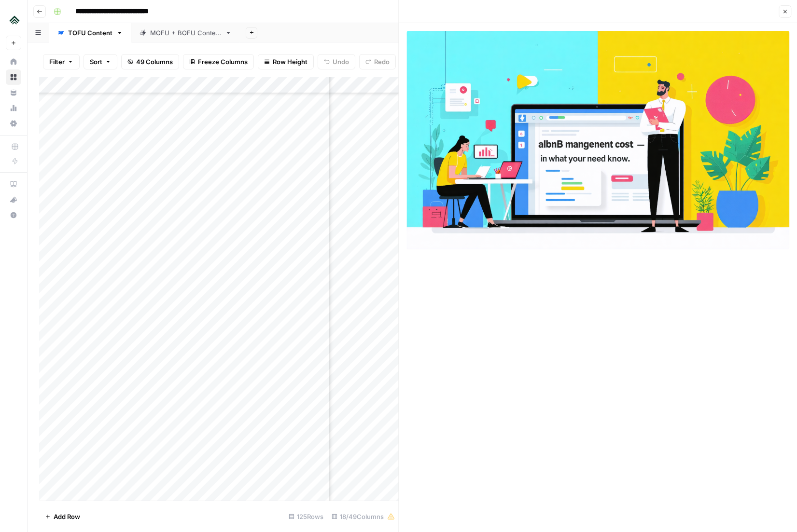  Describe the element at coordinates (363, 517) in the screenshot. I see `div: 18/49 Columns` at that location.